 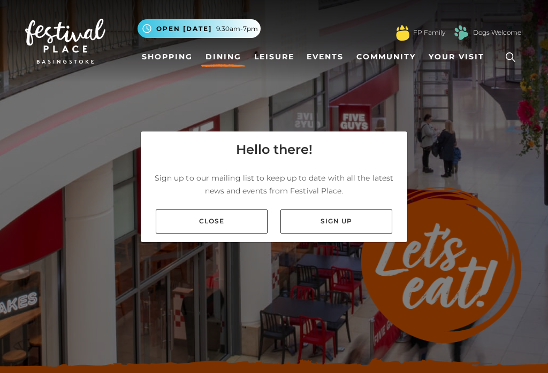 What do you see at coordinates (223, 57) in the screenshot?
I see `a: Dining` at bounding box center [223, 57].